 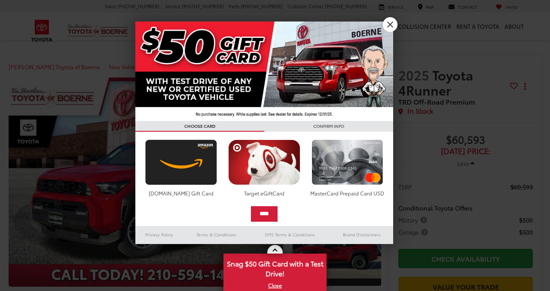 I want to click on div: Target eGiftCard, so click(x=264, y=193).